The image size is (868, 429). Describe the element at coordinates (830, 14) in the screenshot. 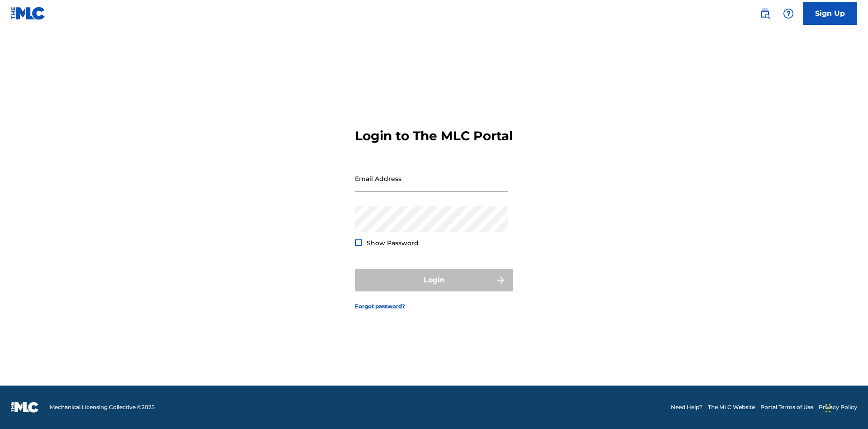

I see `a: Sign Up` at that location.